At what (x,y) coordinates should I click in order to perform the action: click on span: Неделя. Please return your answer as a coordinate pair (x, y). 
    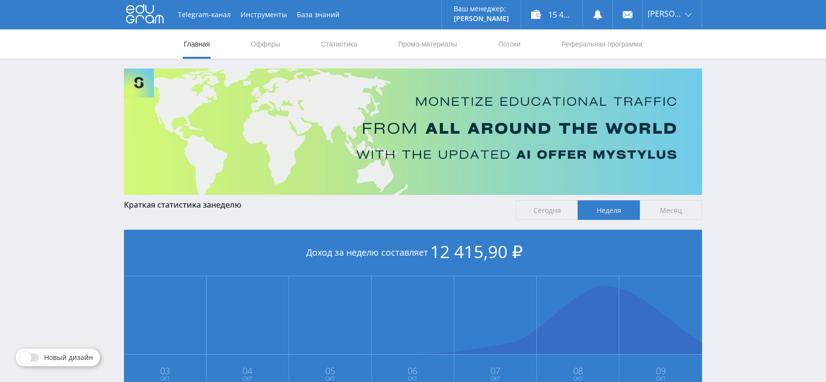
    Looking at the image, I should click on (609, 210).